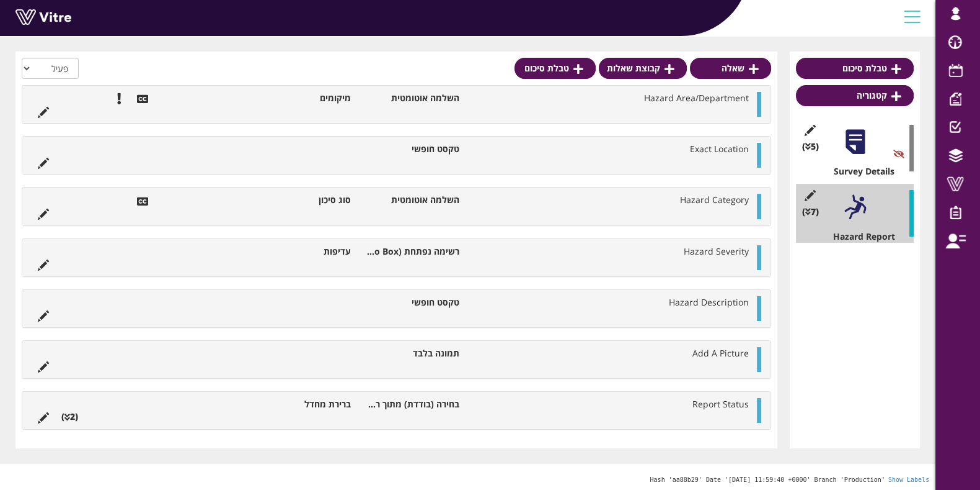  I want to click on span: Hazard Description, so click(708, 301).